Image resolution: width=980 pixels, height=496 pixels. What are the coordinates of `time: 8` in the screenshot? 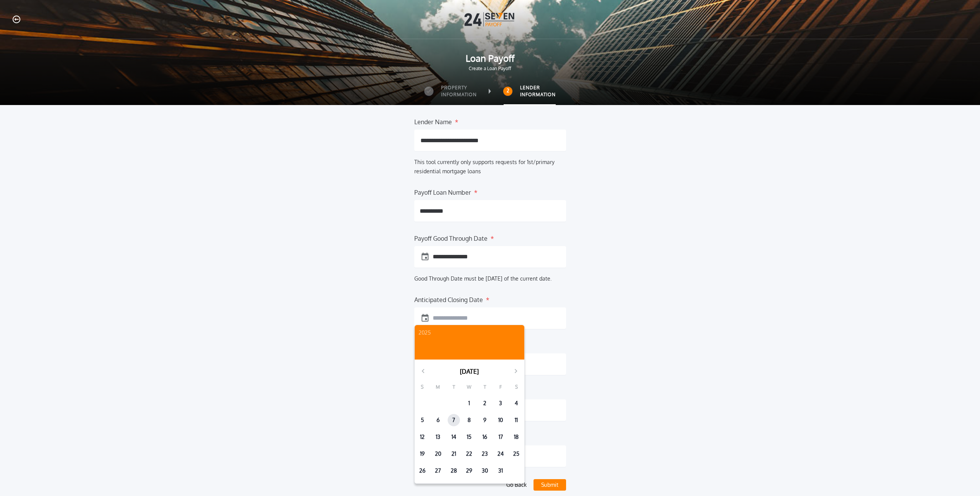 It's located at (469, 419).